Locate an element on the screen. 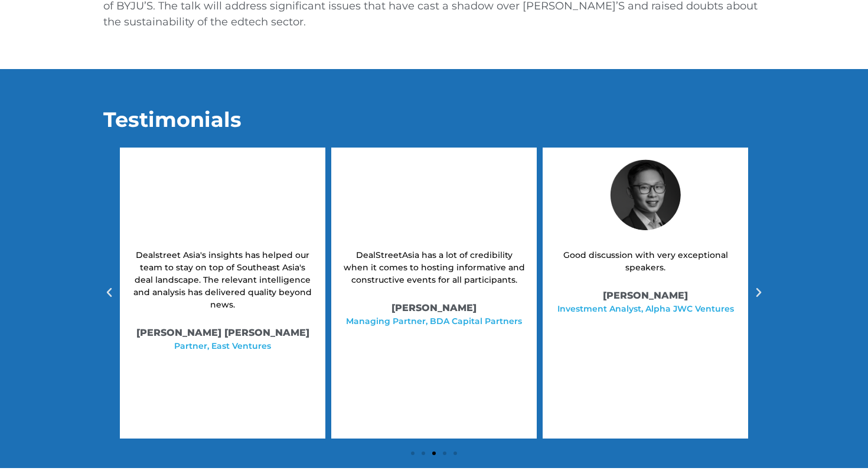  span: Go to slide 5 is located at coordinates (455, 453).